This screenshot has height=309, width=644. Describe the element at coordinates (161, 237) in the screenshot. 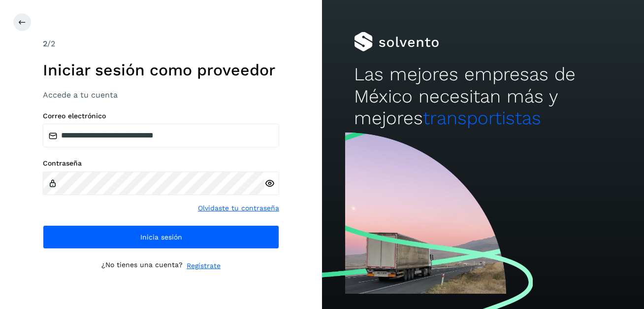

I see `span: Inicia sesión` at that location.